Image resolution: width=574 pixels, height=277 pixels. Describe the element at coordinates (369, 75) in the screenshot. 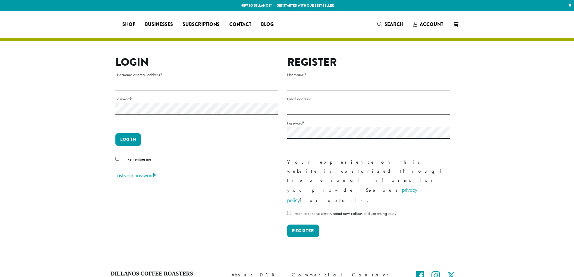

I see `label: Username` at that location.